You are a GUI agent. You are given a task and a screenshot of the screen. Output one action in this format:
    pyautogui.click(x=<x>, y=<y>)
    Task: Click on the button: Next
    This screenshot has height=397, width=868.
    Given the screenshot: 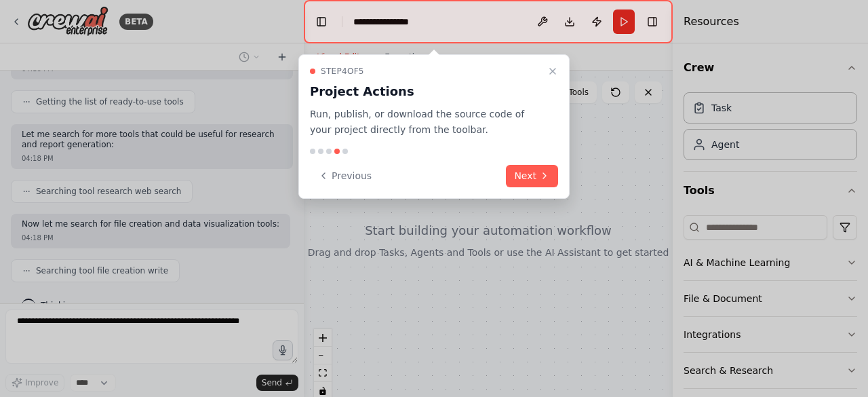 What is the action you would take?
    pyautogui.click(x=531, y=175)
    